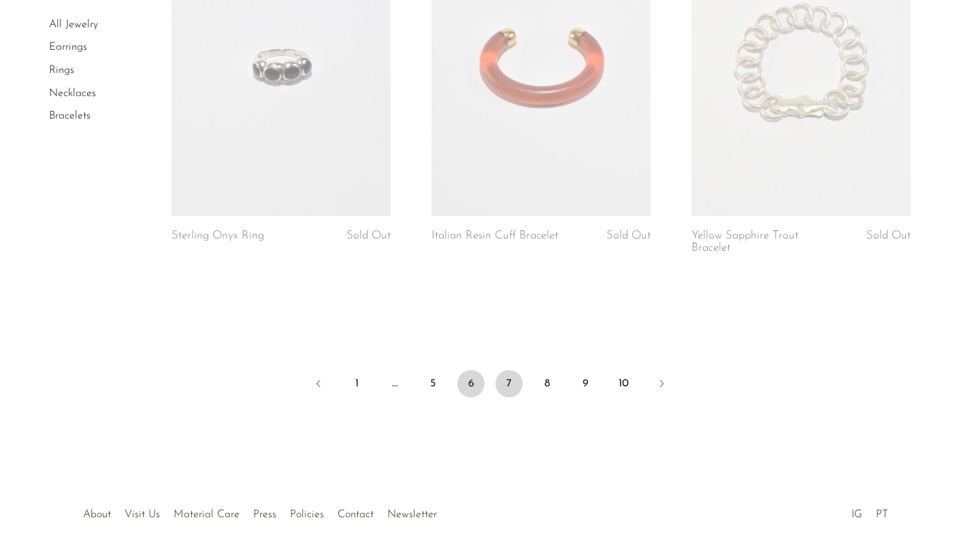 The width and height of the screenshot is (980, 537). What do you see at coordinates (73, 24) in the screenshot?
I see `a: All Jewelry` at bounding box center [73, 24].